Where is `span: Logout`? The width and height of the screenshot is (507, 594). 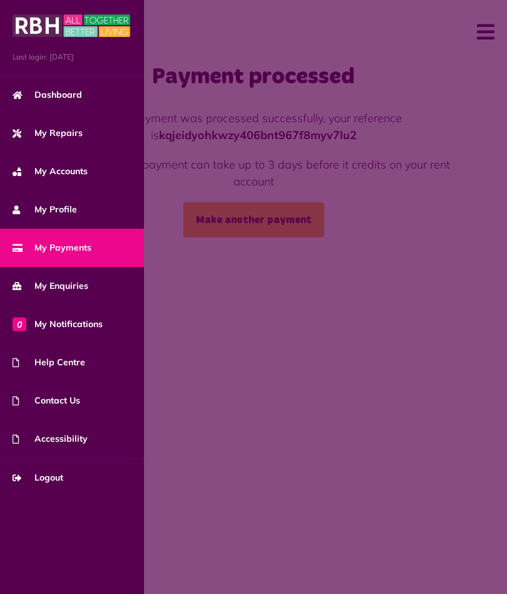 span: Logout is located at coordinates (38, 477).